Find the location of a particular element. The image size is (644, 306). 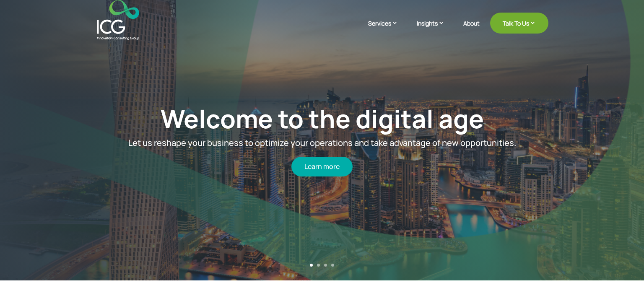

a: Welcome to the digital age is located at coordinates (322, 119).